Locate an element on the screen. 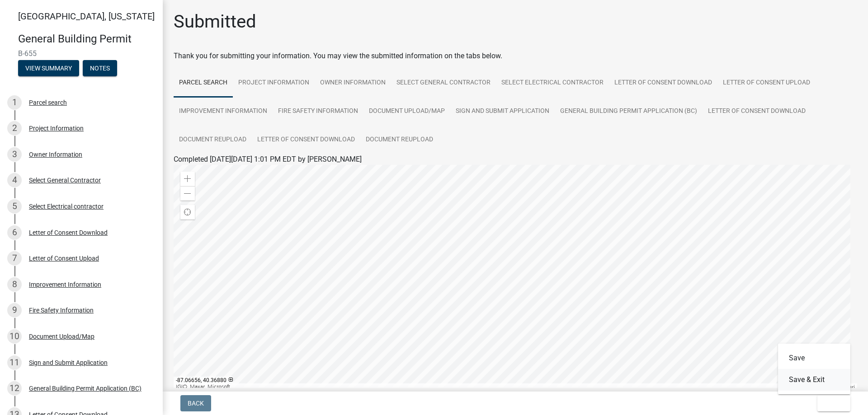 This screenshot has height=415, width=868. button: Notes is located at coordinates (100, 68).